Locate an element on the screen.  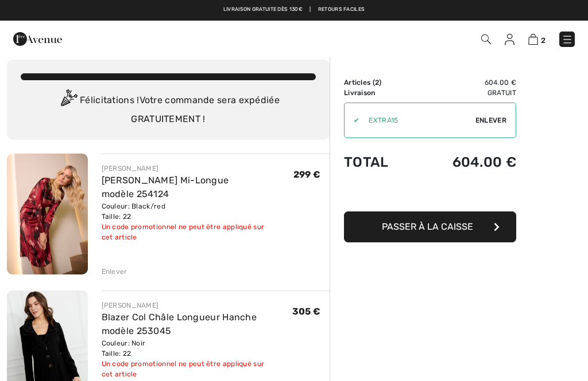
img: Robe Fourreau Mi-Longue modèle 254124 is located at coordinates (47, 214).